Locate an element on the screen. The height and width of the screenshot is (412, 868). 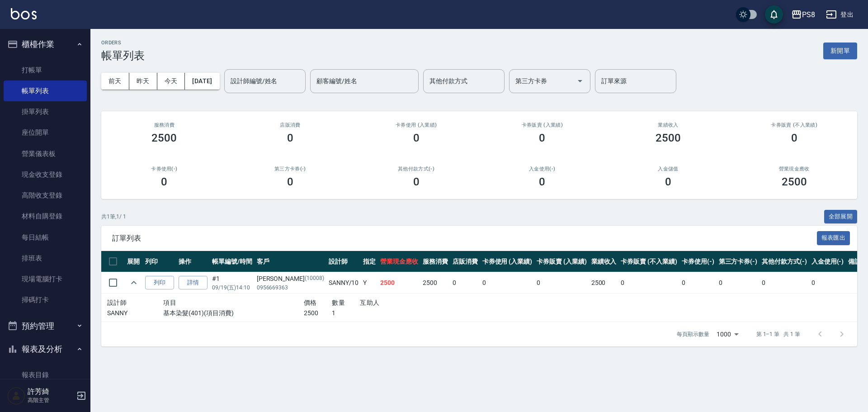
h2: 入金儲值 is located at coordinates (668, 169).